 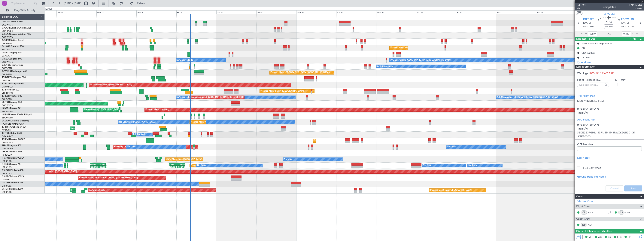 What do you see at coordinates (6, 133) in the screenshot?
I see `span: T7-TRX` at bounding box center [6, 133].